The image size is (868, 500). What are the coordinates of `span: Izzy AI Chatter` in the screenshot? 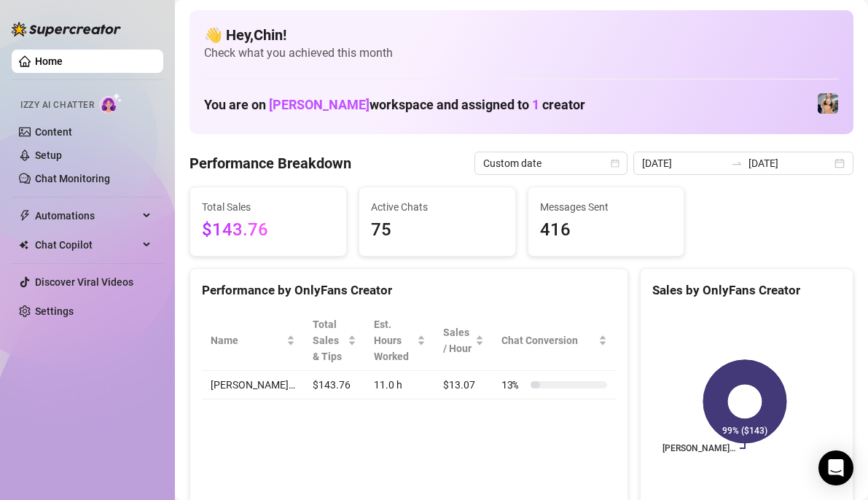 It's located at (56, 105).